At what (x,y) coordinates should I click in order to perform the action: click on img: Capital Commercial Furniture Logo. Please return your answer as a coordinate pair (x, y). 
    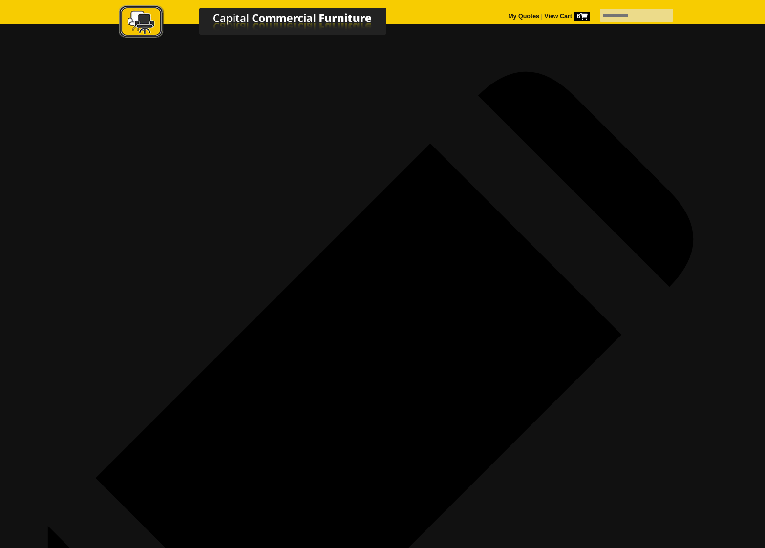
    Looking at the image, I should click on (263, 22).